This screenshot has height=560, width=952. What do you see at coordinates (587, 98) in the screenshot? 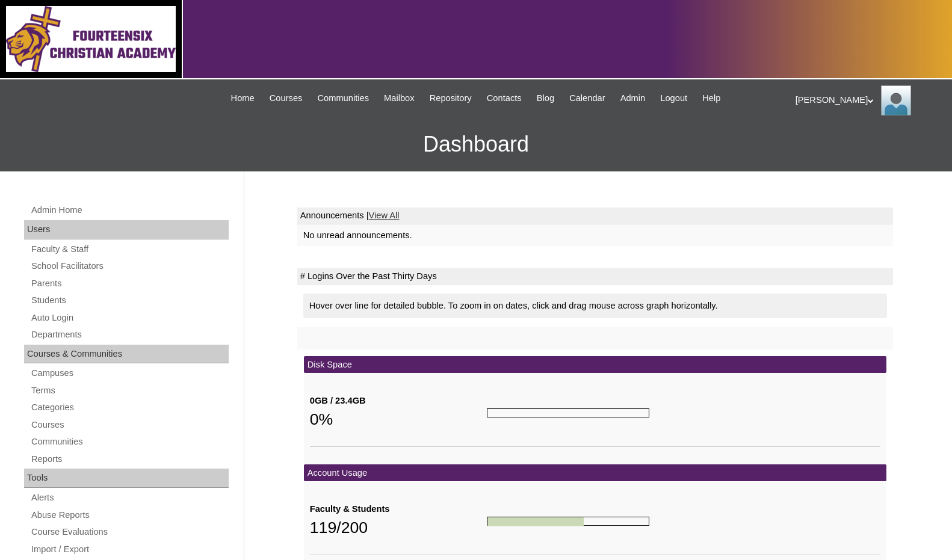
I see `a: Calendar` at bounding box center [587, 98].